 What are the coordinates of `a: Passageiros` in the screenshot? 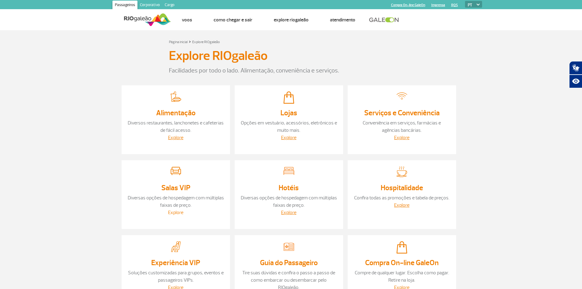 It's located at (125, 6).